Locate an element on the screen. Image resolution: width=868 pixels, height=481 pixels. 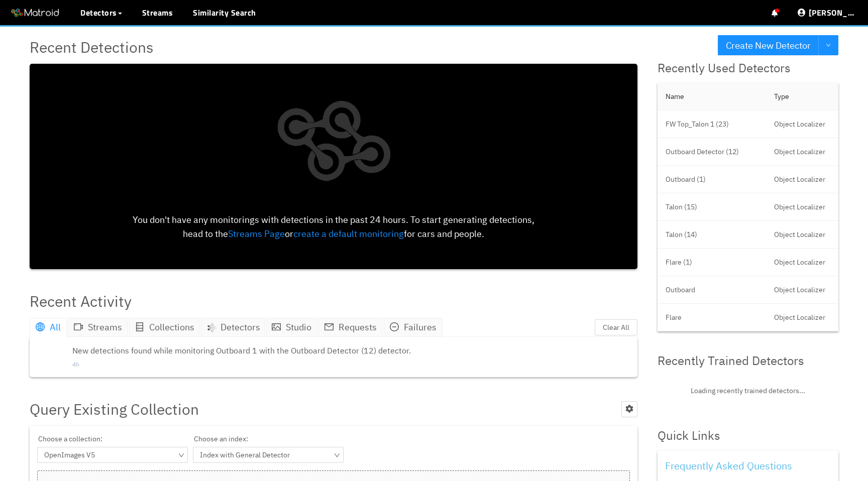
span: OpenImages V5 is located at coordinates (112, 455).